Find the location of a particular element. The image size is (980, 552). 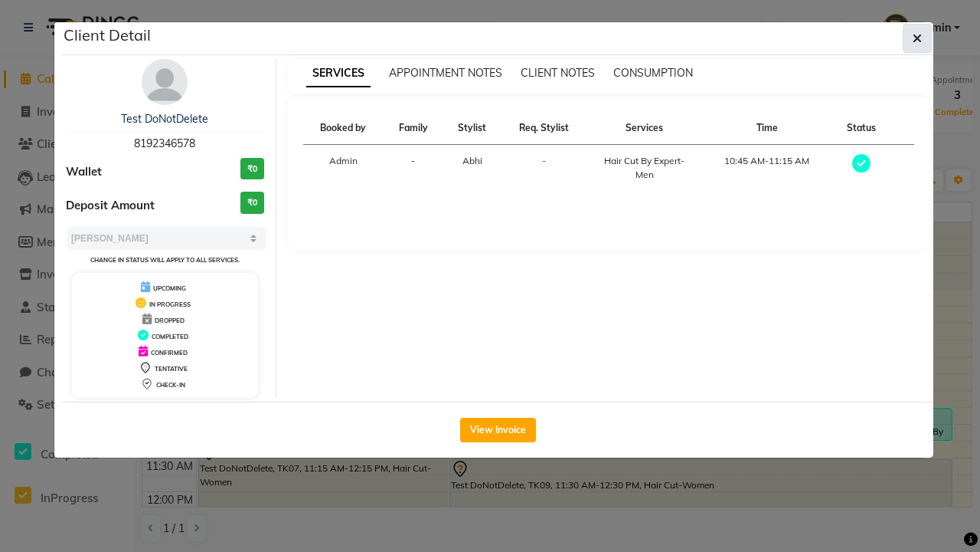

span: CHECK-IN is located at coordinates (171, 385).